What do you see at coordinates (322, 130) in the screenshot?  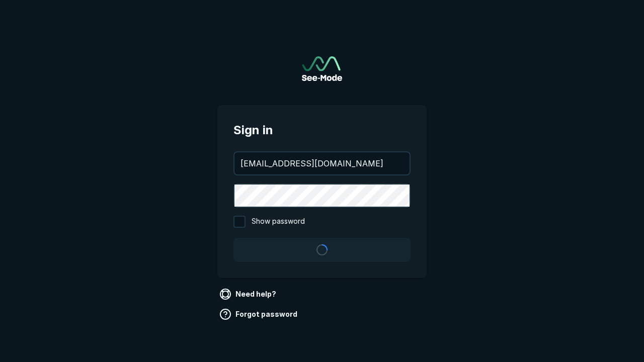 I see `span: Sign in` at bounding box center [322, 130].